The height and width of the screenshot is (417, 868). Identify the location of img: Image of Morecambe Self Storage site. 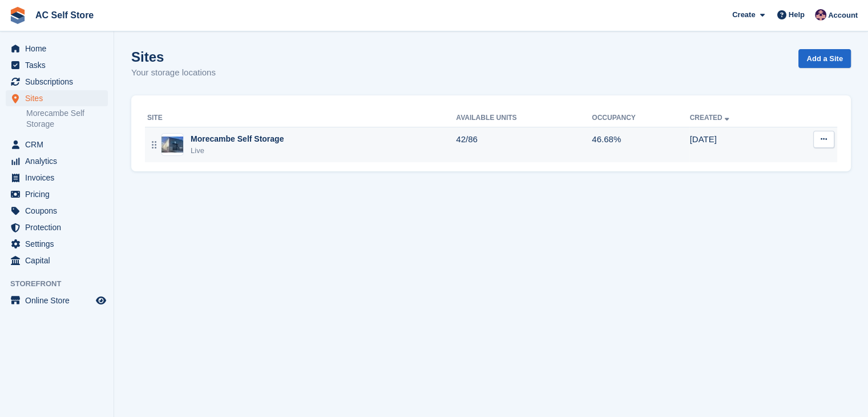
(172, 144).